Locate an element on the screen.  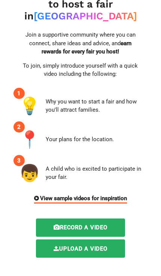
div: 1 is located at coordinates (19, 94).